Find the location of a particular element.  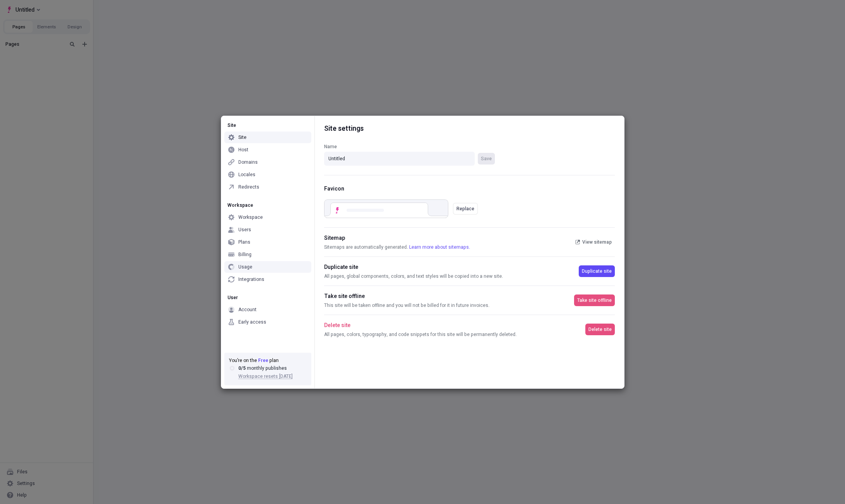

div: All pages, global components, colors, and text styles will be copied into a new site. is located at coordinates (452, 276).